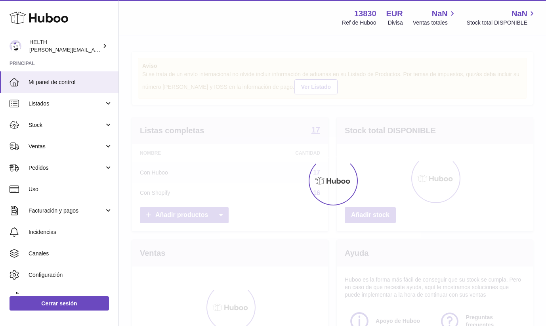  What do you see at coordinates (435, 17) in the screenshot?
I see `a: NaN Ventas totales` at bounding box center [435, 17].